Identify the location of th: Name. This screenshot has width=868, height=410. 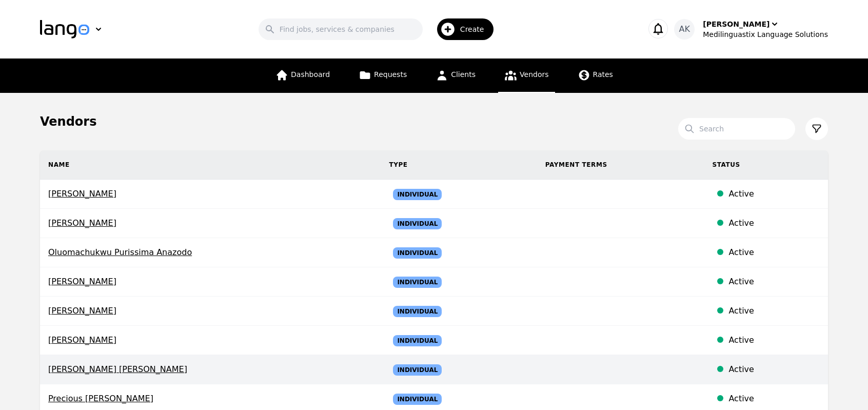
(210, 165).